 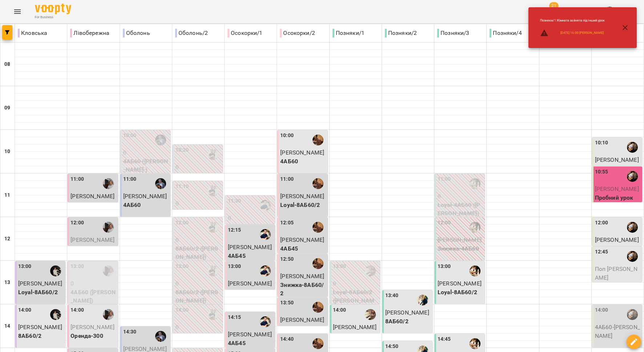 What do you see at coordinates (7, 326) in the screenshot?
I see `h6: 14` at bounding box center [7, 326].